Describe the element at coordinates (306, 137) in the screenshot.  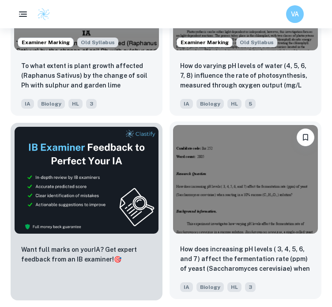
I see `button: Bookmark` at that location.